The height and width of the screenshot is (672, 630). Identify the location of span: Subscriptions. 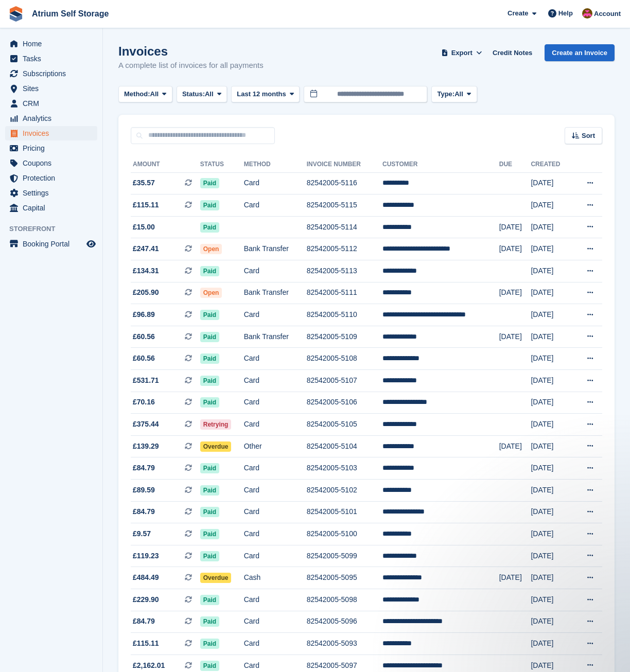
(53, 73).